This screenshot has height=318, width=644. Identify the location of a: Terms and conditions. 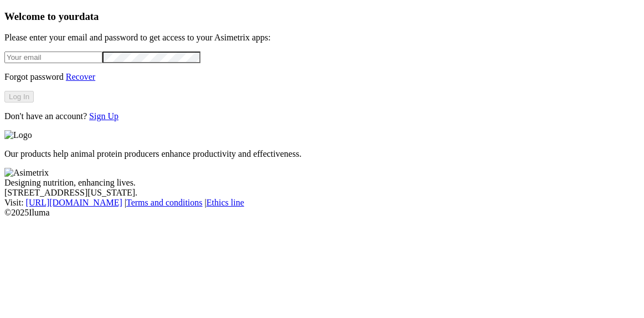
(164, 202).